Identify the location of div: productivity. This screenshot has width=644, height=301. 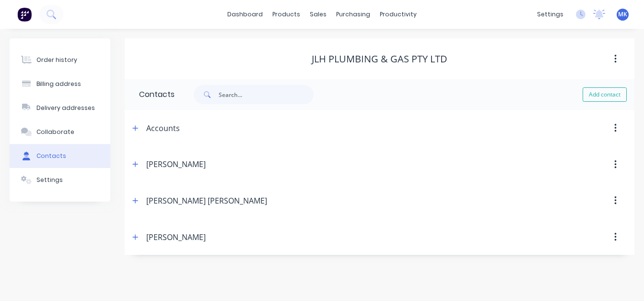
(398, 15).